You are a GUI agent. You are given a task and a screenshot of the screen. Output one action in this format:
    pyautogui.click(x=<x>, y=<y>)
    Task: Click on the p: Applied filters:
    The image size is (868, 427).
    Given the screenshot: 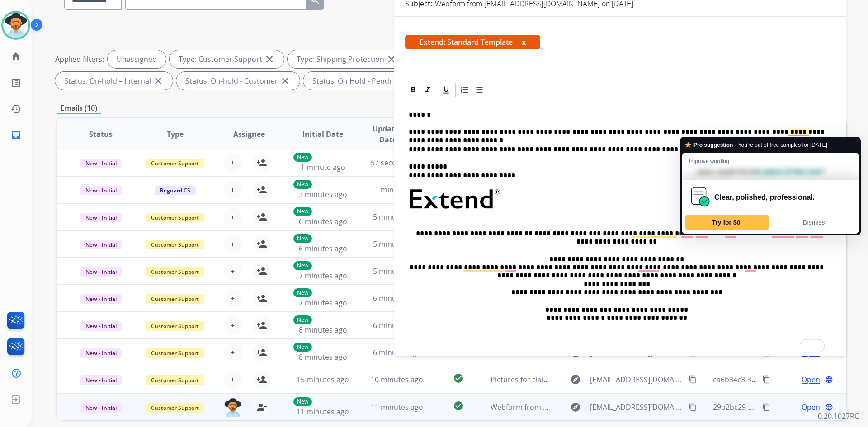 What is the action you would take?
    pyautogui.click(x=80, y=59)
    